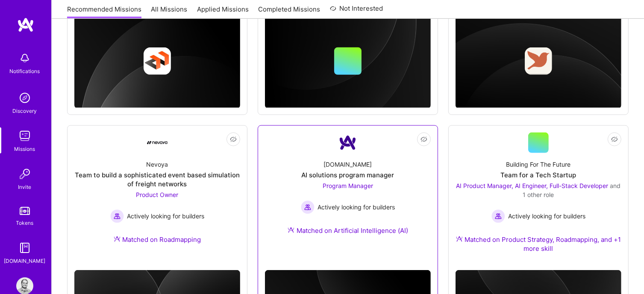  Describe the element at coordinates (25, 211) in the screenshot. I see `img: tokens` at that location.